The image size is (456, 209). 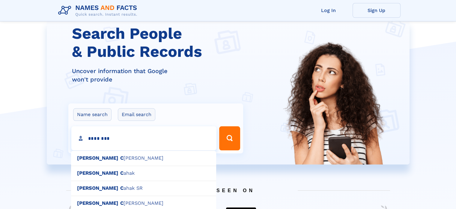 I want to click on h1: Search People & Public Records, so click(x=160, y=43).